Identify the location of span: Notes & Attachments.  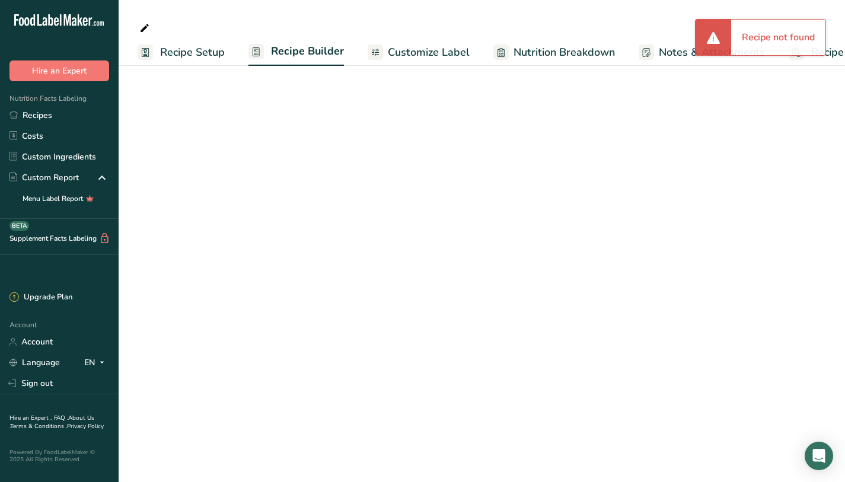
(712, 52).